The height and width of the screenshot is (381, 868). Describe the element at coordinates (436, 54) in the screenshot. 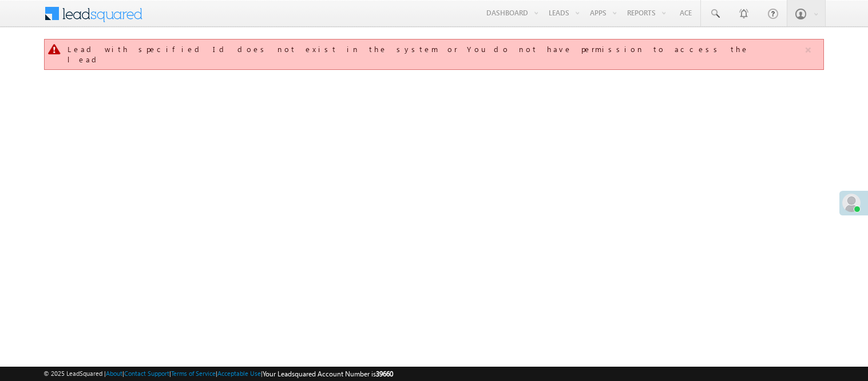

I see `div: Lead with specified Id does not exist in the system or You do not have permission to access the lead` at that location.